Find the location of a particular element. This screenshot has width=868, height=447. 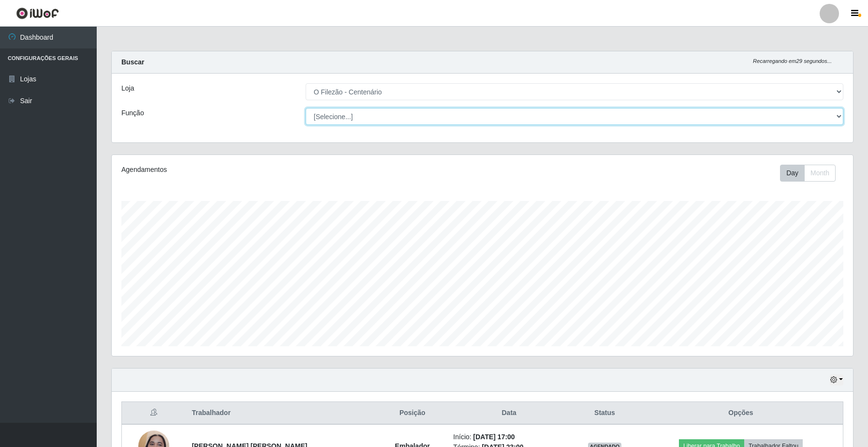

div: Toolbar with button groups is located at coordinates (812, 173).